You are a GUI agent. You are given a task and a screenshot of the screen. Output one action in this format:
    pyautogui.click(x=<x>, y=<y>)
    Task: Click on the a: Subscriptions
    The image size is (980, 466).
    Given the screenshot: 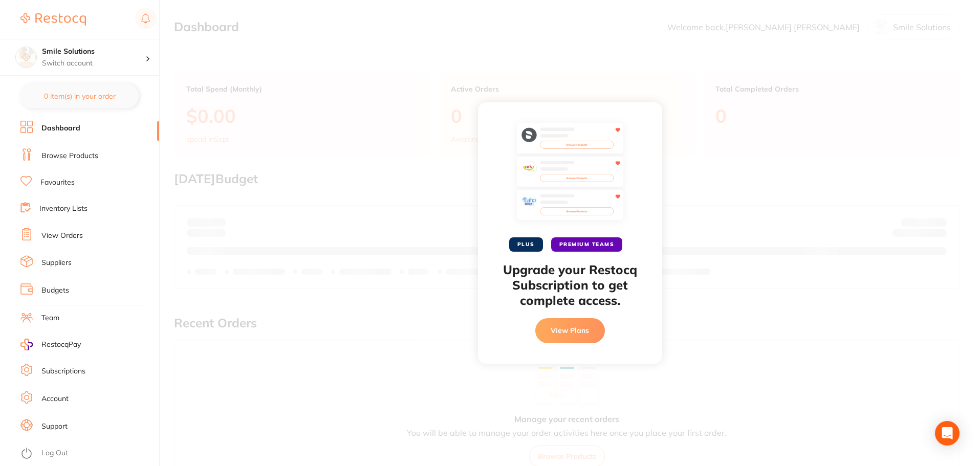 What is the action you would take?
    pyautogui.click(x=63, y=372)
    